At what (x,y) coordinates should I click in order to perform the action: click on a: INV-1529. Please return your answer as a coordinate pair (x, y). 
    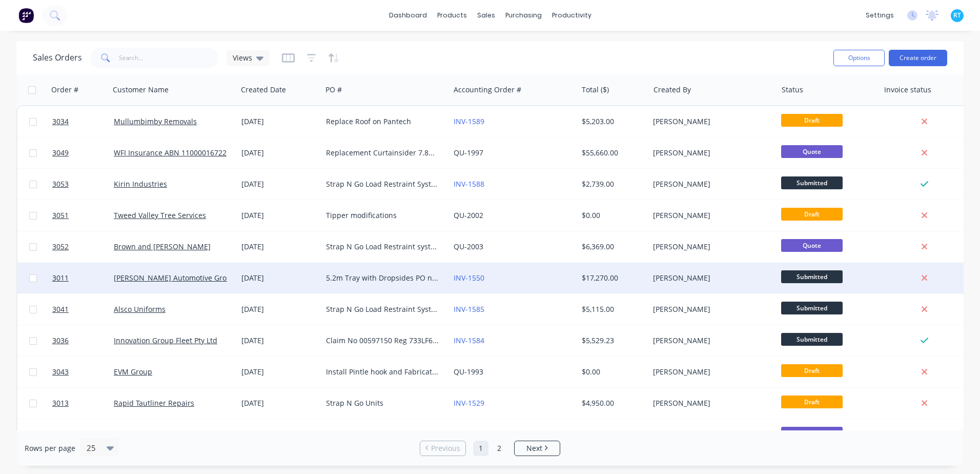
    Looking at the image, I should click on (469, 403).